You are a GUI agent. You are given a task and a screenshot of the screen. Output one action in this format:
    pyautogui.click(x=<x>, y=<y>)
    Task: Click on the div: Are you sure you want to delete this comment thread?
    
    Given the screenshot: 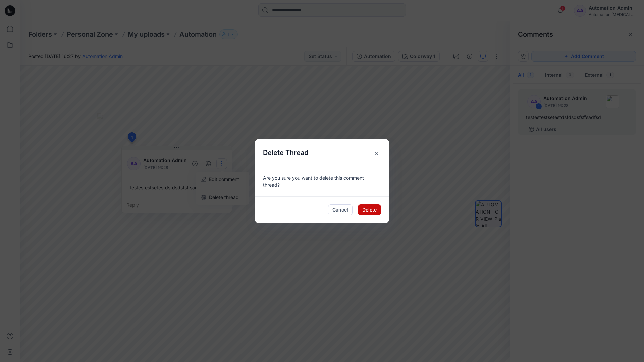 What is the action you would take?
    pyautogui.click(x=322, y=181)
    